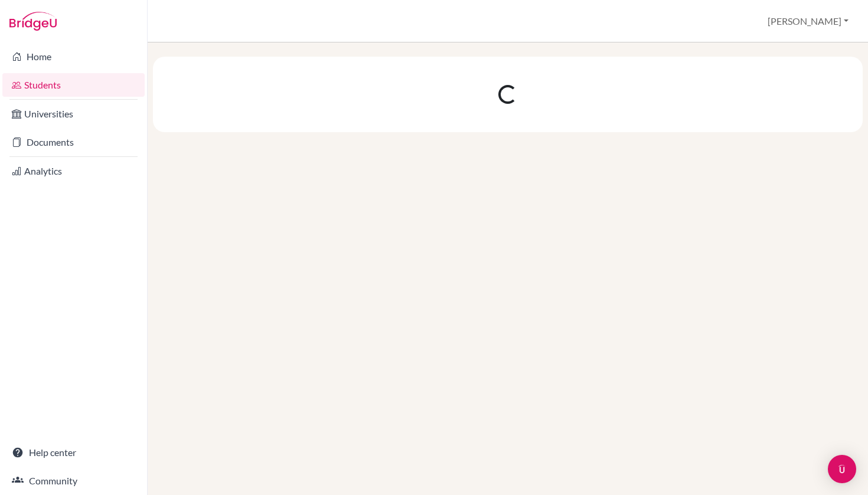 This screenshot has height=495, width=868. I want to click on a: Documents, so click(73, 142).